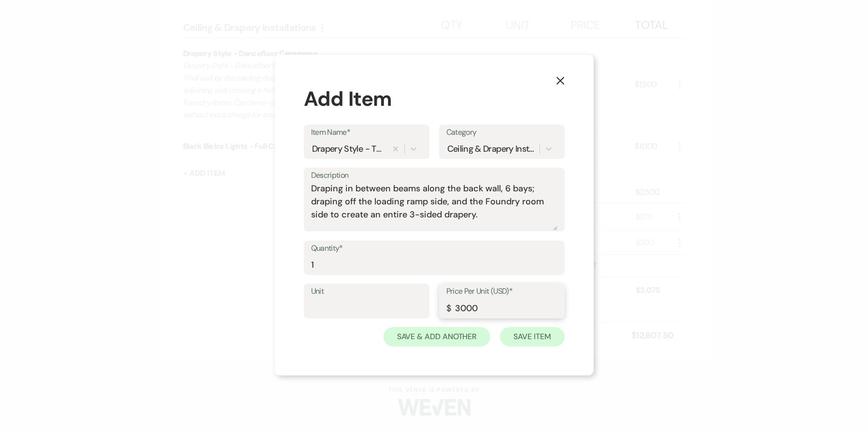  What do you see at coordinates (434, 99) in the screenshot?
I see `div: Add Item` at bounding box center [434, 99].